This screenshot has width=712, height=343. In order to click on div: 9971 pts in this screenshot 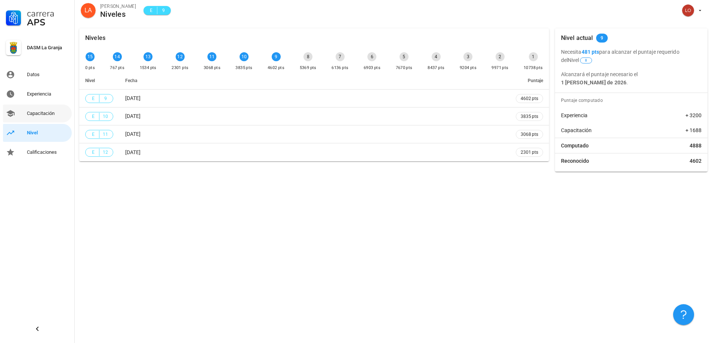, I will do `click(500, 68)`.